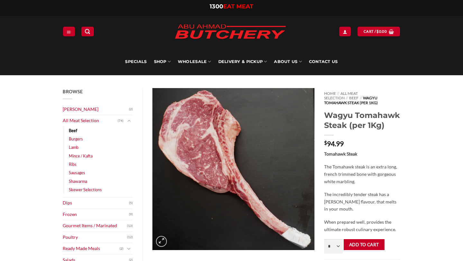 This screenshot has width=463, height=261. Describe the element at coordinates (362, 120) in the screenshot. I see `h1: Wagyu Tomahawk Steak (per 1Kg)` at that location.